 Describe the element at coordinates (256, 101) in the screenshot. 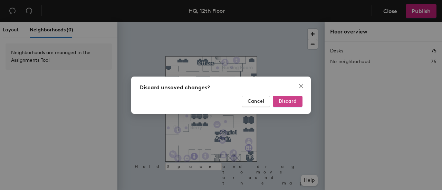

I see `span: Cancel` at that location.